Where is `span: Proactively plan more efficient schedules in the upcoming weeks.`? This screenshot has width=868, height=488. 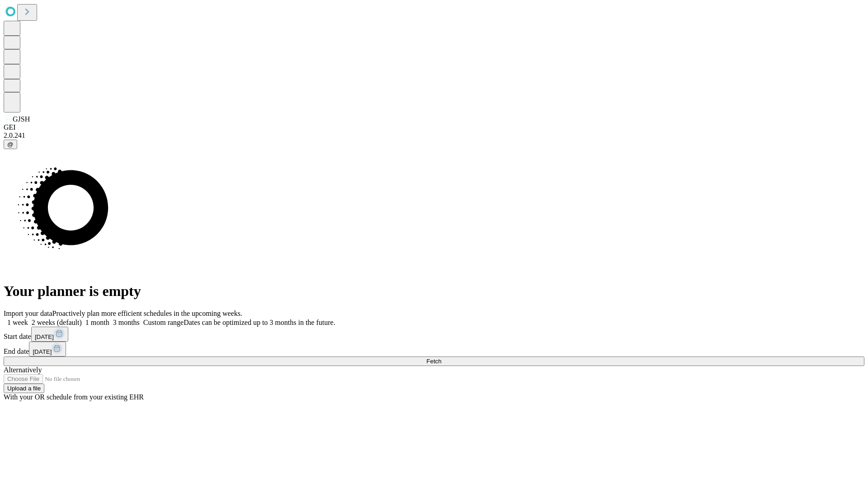
span: Proactively plan more efficient schedules in the upcoming weeks. is located at coordinates (147, 313).